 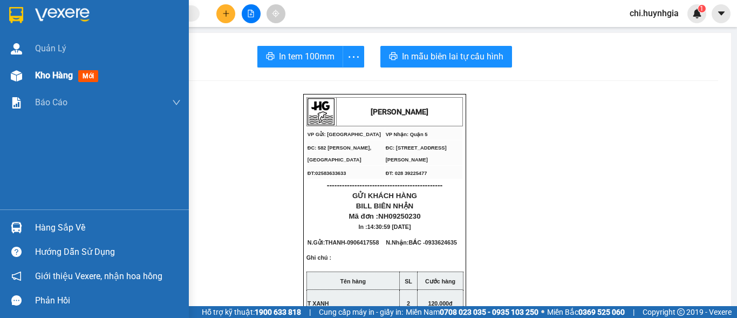 What do you see at coordinates (385, 226) in the screenshot?
I see `span: In :` at bounding box center [385, 226].